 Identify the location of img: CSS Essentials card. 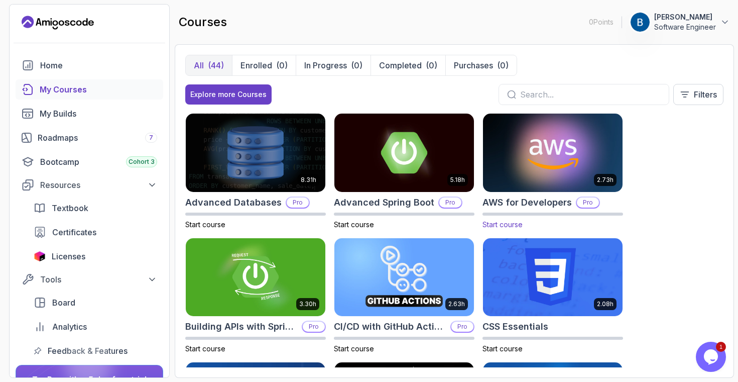
(553, 277).